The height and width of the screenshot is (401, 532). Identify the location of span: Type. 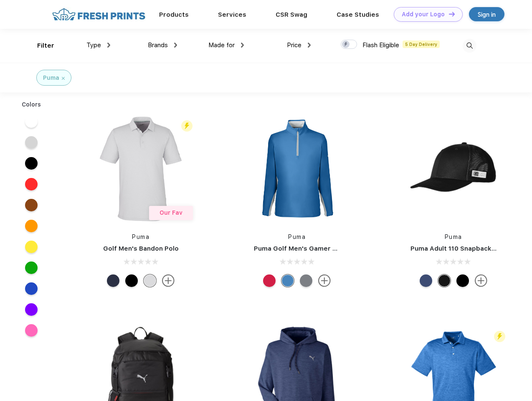
(93, 45).